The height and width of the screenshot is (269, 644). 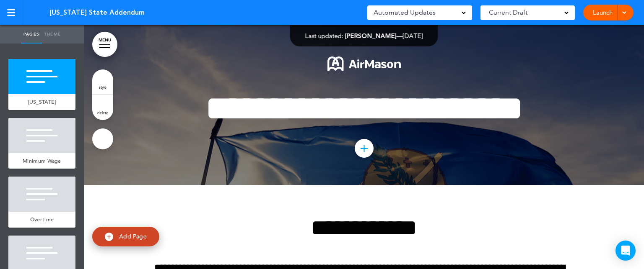 I want to click on span: Last updated:, so click(x=324, y=36).